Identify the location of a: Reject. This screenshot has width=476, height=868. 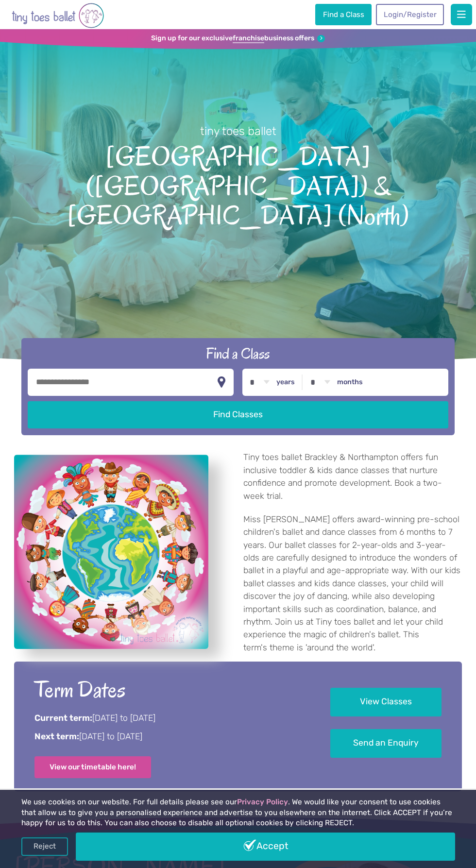
(44, 847).